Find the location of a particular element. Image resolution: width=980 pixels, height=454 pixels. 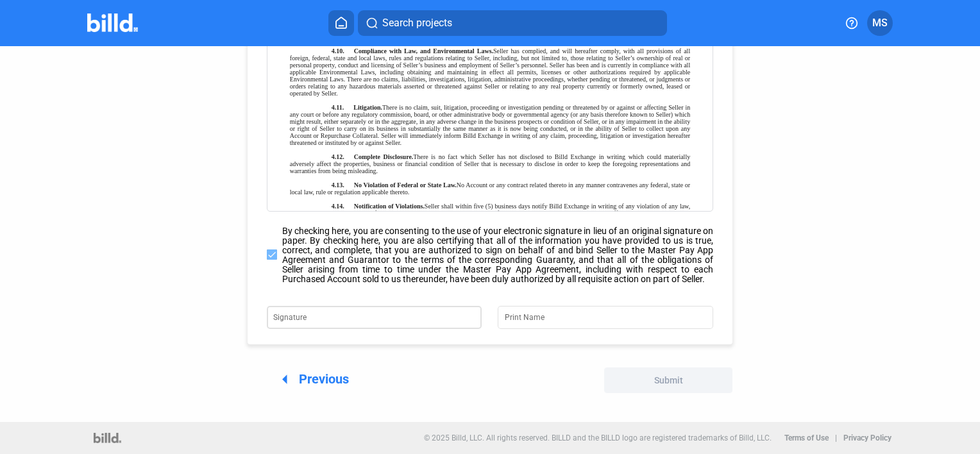

b: Litigation. is located at coordinates (368, 107).